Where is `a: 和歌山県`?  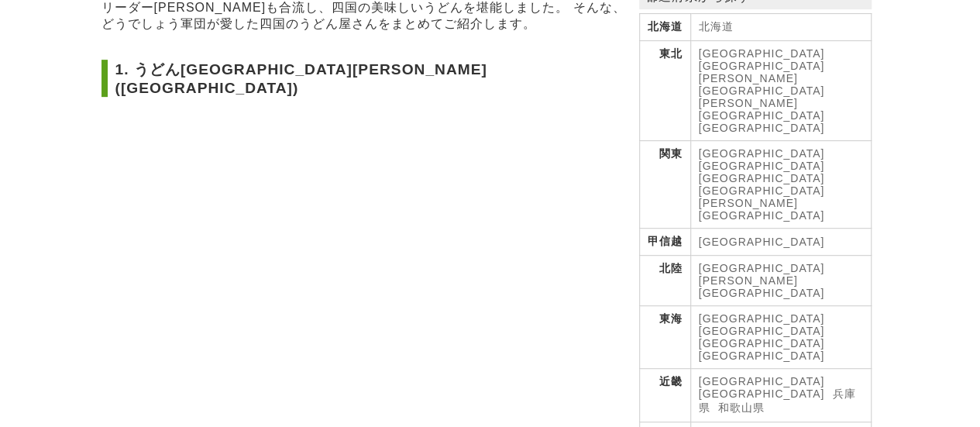
a: 和歌山県 is located at coordinates (742, 408).